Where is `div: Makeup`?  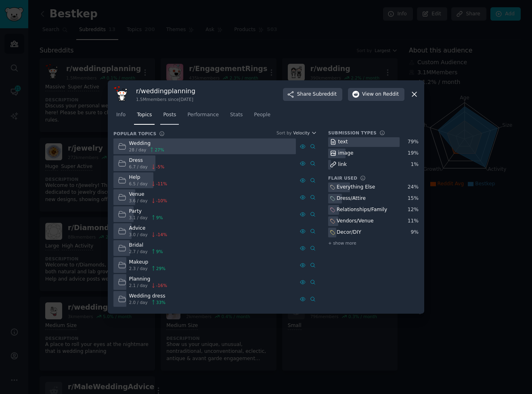
div: Makeup is located at coordinates (147, 262).